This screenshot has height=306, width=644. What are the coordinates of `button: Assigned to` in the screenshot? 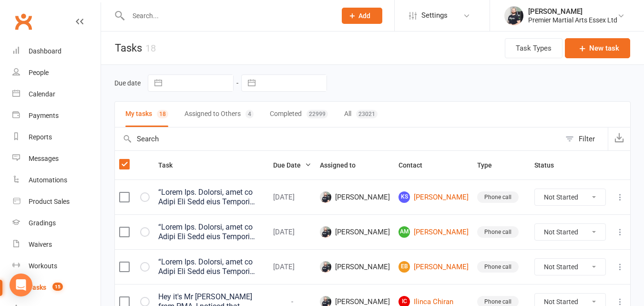 It's located at (343, 165).